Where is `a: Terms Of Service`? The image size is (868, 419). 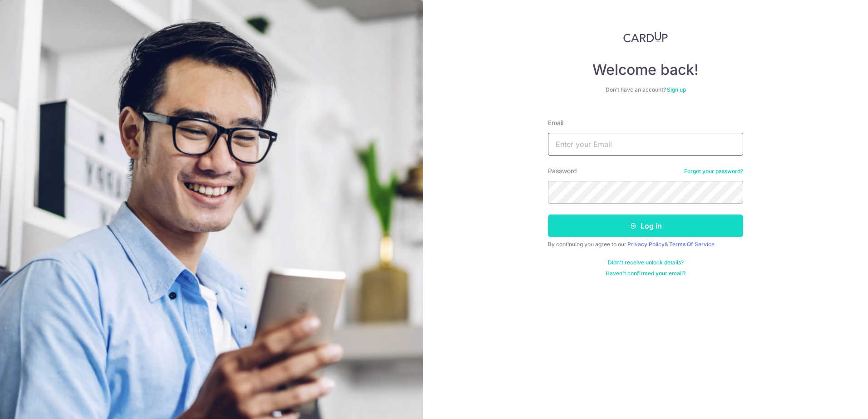
a: Terms Of Service is located at coordinates (692, 244).